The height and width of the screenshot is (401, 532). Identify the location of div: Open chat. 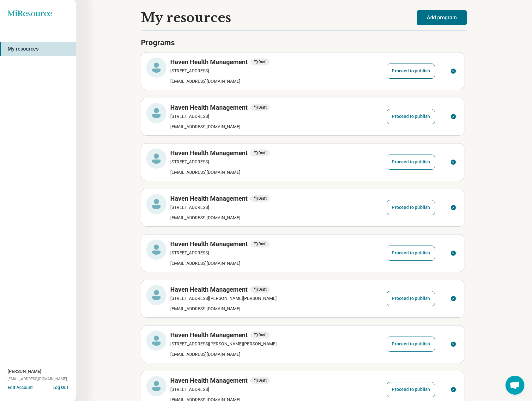
(515, 385).